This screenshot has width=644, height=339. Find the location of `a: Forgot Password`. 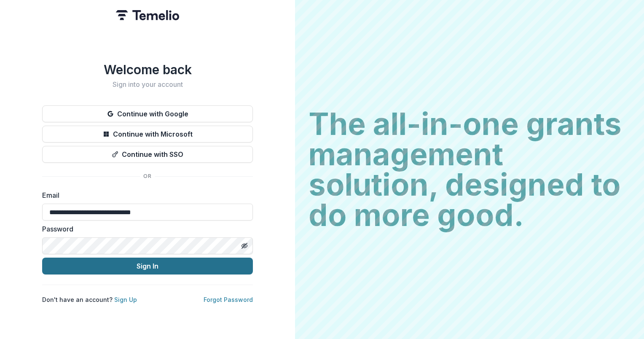

a: Forgot Password is located at coordinates (228, 299).